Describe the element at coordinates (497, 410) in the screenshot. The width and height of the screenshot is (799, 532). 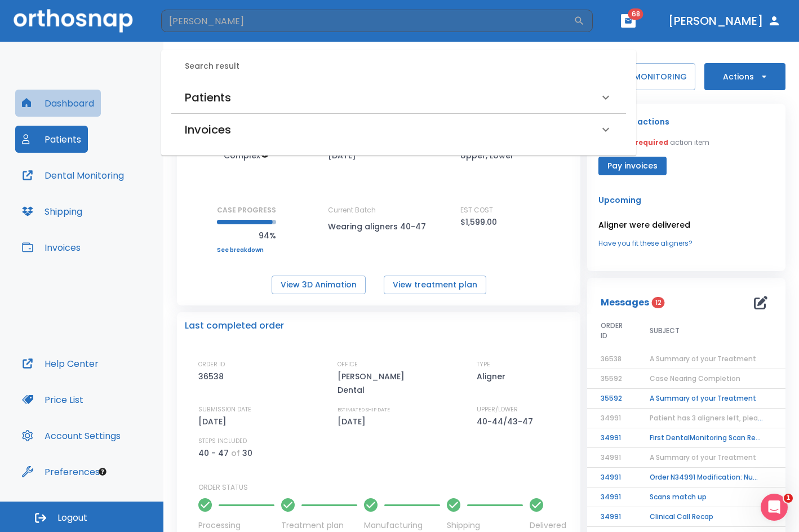
I see `p: UPPER/LOWER` at that location.